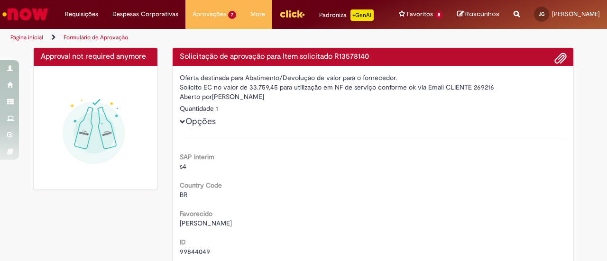 The height and width of the screenshot is (261, 607). What do you see at coordinates (439, 15) in the screenshot?
I see `span: 5` at bounding box center [439, 15].